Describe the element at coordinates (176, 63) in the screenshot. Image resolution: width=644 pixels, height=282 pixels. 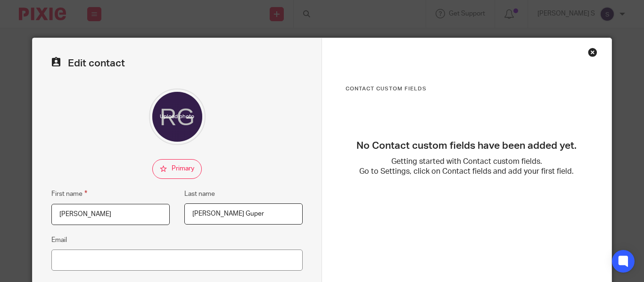
I see `h2: Edit contact` at that location.